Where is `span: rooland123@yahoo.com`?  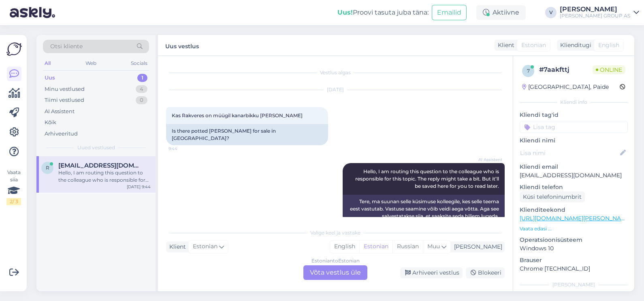
span: rooland123@yahoo.com is located at coordinates (100, 165).